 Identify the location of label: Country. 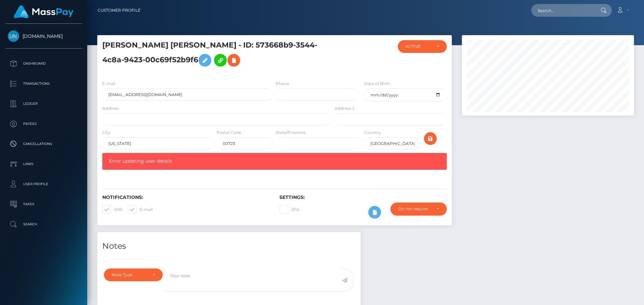
(373, 133).